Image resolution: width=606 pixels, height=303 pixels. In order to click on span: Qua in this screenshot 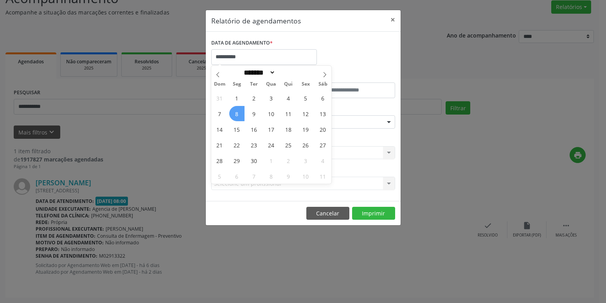, I will do `click(271, 84)`.